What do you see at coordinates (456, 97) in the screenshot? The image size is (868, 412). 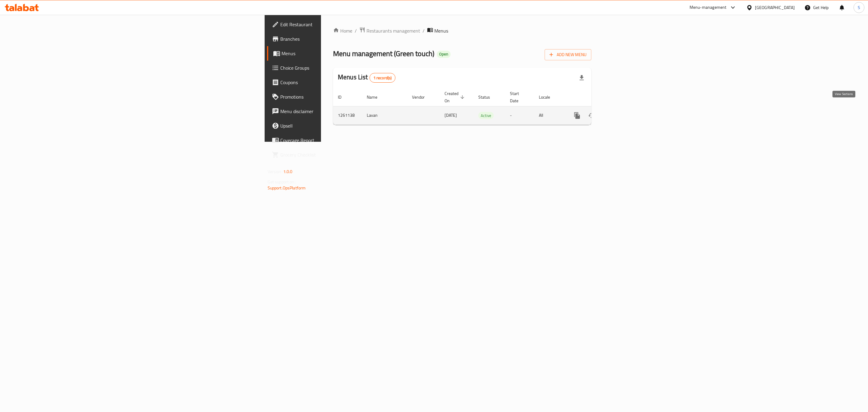 I see `span: Created On` at bounding box center [456, 97].